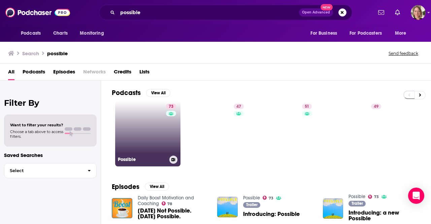 The height and width of the screenshot is (224, 431). I want to click on button: Open AdvancedNew, so click(316, 12).